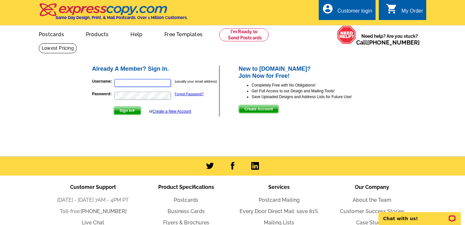 The width and height of the screenshot is (465, 225). I want to click on a: Forgot Password?, so click(189, 94).